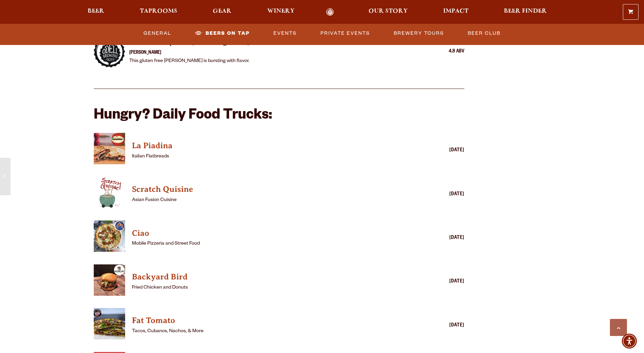 This screenshot has height=353, width=644. I want to click on a: Our Story, so click(388, 12).